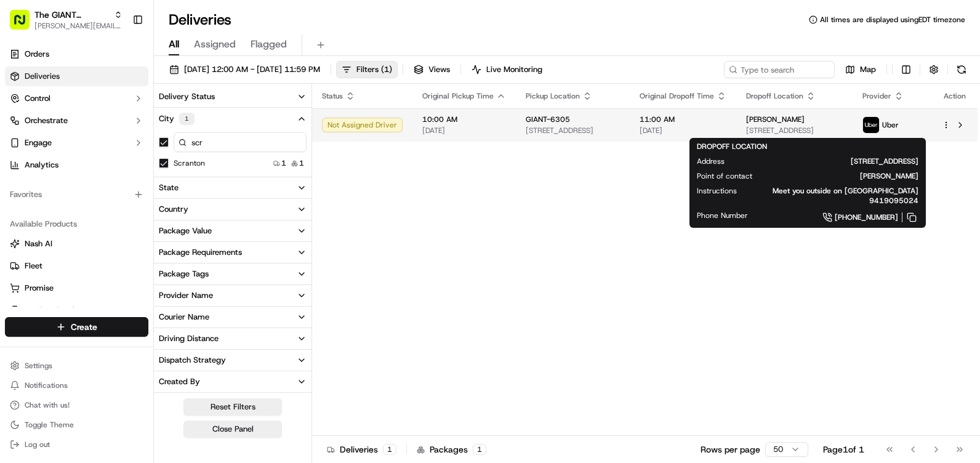 This screenshot has width=980, height=463. I want to click on span: Phone Number, so click(722, 215).